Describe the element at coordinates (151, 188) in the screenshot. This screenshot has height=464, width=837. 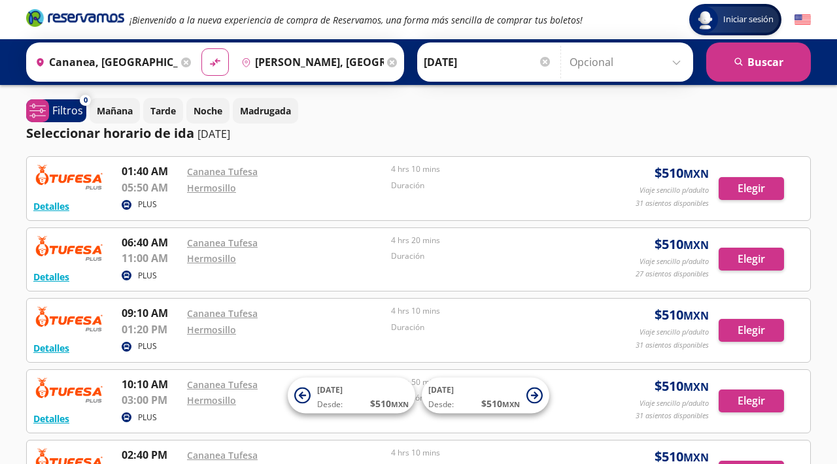
I see `p: 05:50 AM` at that location.